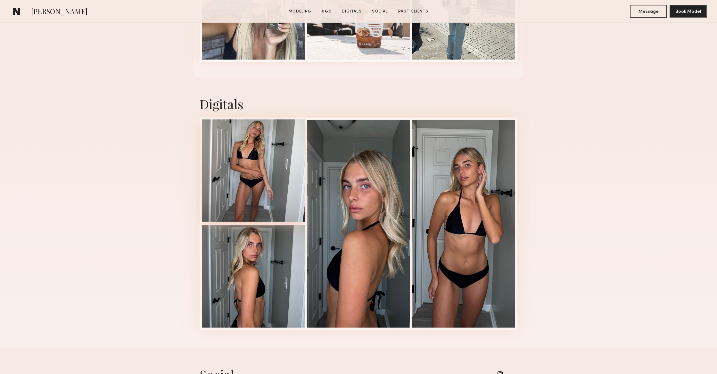 Image resolution: width=717 pixels, height=374 pixels. What do you see at coordinates (380, 12) in the screenshot?
I see `a: Social` at bounding box center [380, 12].